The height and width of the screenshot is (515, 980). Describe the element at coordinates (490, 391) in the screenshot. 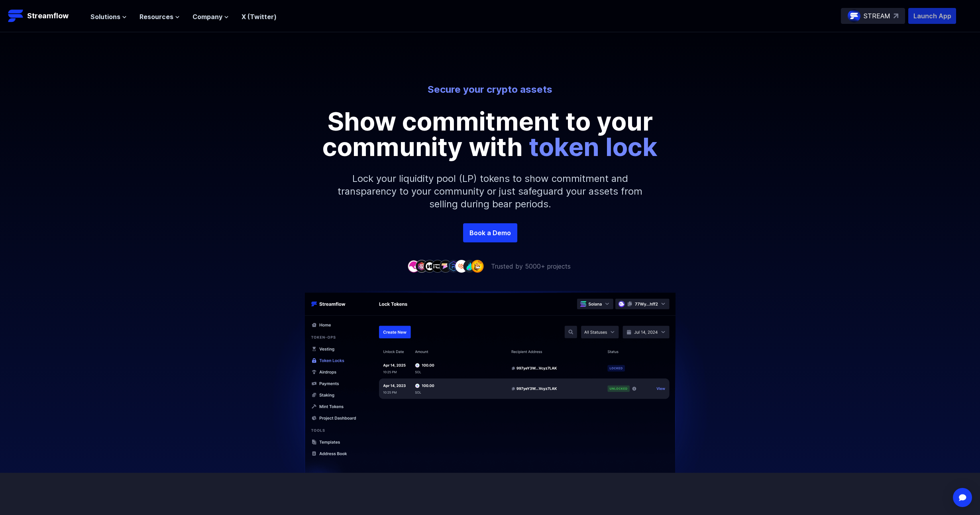

I see `img: Hero Image` at that location.